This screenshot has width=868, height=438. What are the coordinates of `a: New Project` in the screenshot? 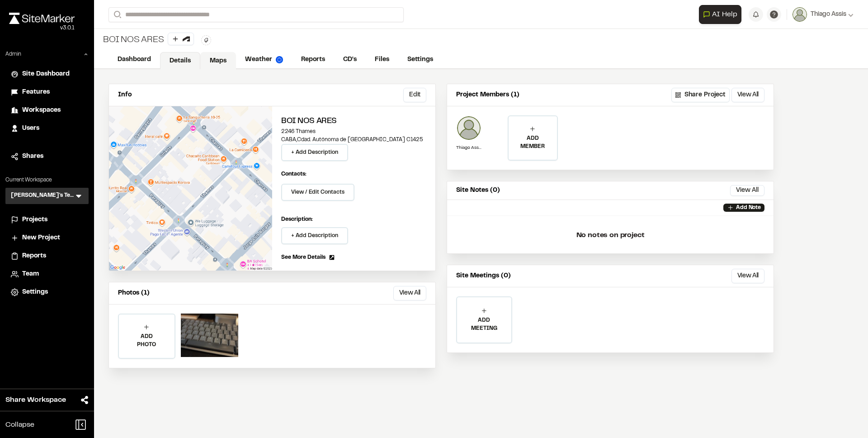 It's located at (47, 238).